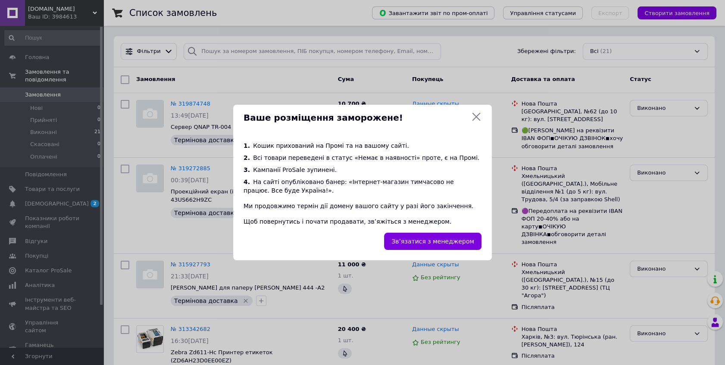 Image resolution: width=725 pixels, height=365 pixels. Describe the element at coordinates (247, 182) in the screenshot. I see `span: 4.` at that location.